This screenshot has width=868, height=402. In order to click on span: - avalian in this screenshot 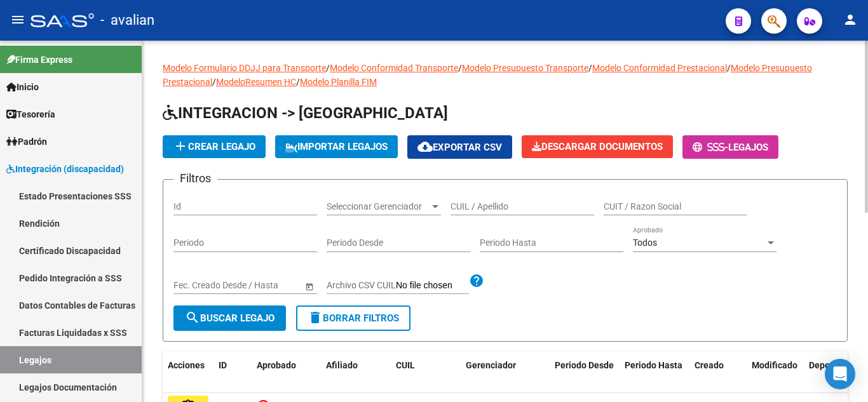, I will do `click(127, 20)`.